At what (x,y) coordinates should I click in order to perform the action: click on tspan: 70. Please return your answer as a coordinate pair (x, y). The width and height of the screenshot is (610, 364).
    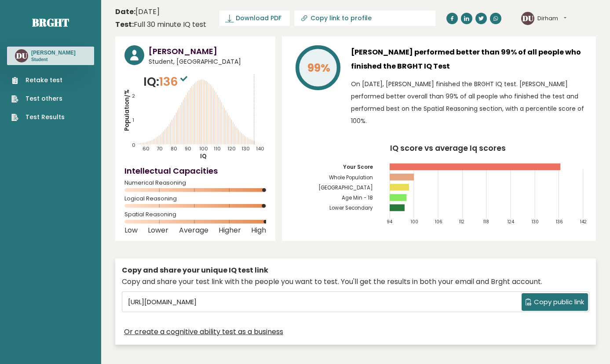
    Looking at the image, I should click on (160, 148).